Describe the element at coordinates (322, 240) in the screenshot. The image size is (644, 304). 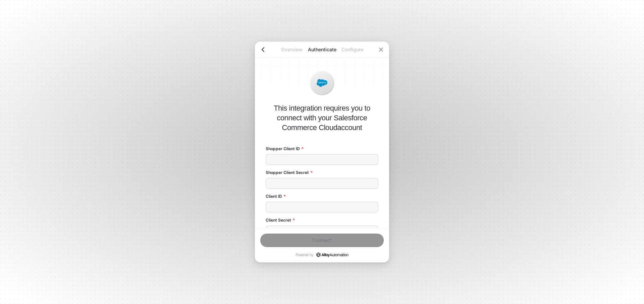
I see `button: Connect` at that location.